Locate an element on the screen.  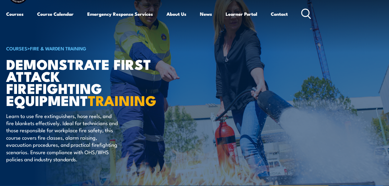
h1: Demonstrate First Attack Firefighting Equipment is located at coordinates (83, 82).